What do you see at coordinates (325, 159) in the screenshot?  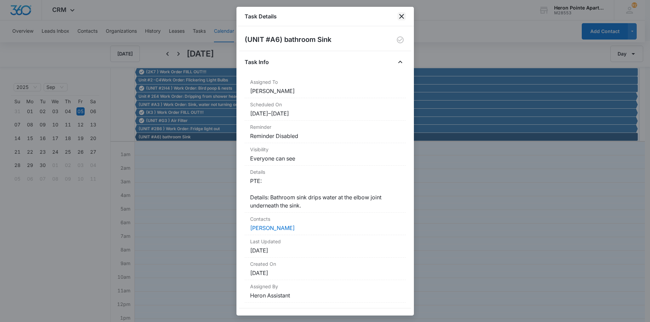 I see `dd: Everyone can see` at bounding box center [325, 159].